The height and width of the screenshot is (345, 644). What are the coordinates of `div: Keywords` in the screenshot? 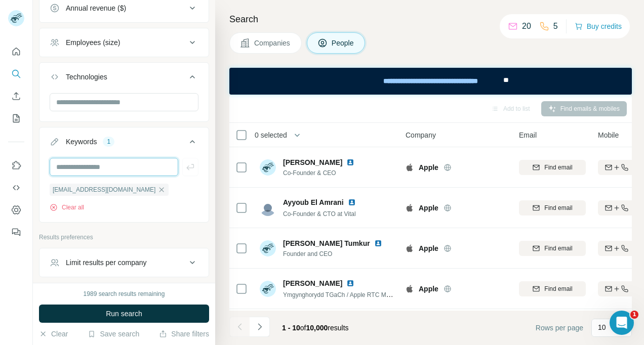 It's located at (81, 142).